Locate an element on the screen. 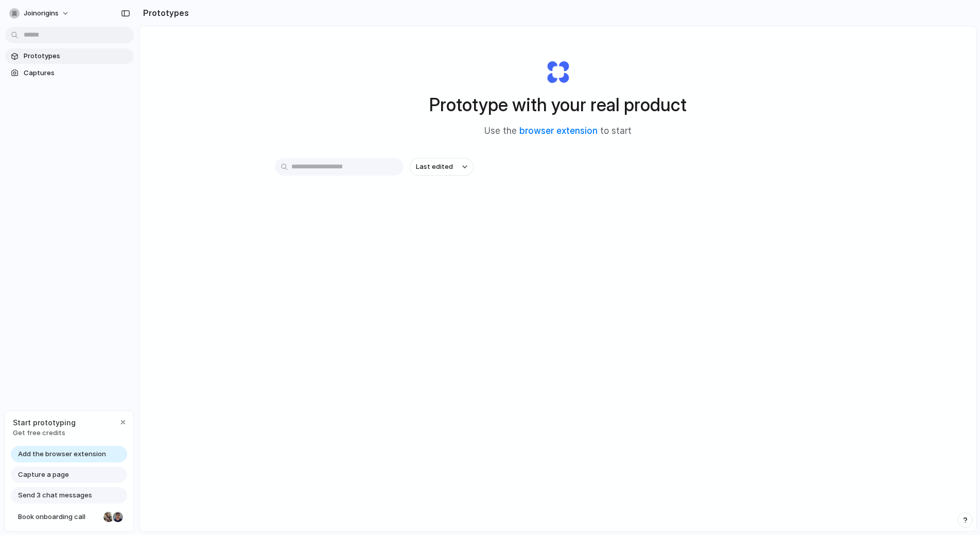 The width and height of the screenshot is (980, 535). a: Captures is located at coordinates (69, 73).